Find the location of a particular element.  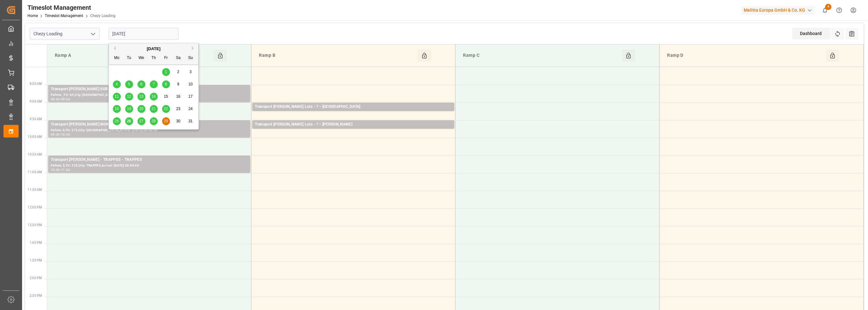

div: Choose Wednesday, August 13th, 2025 is located at coordinates (141, 97).